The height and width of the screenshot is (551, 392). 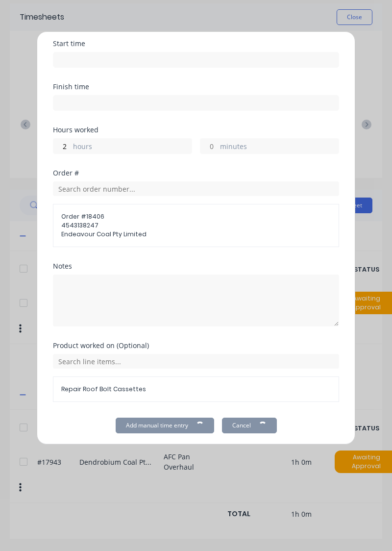 I want to click on span: Endeavour Coal Pty Limited, so click(x=196, y=235).